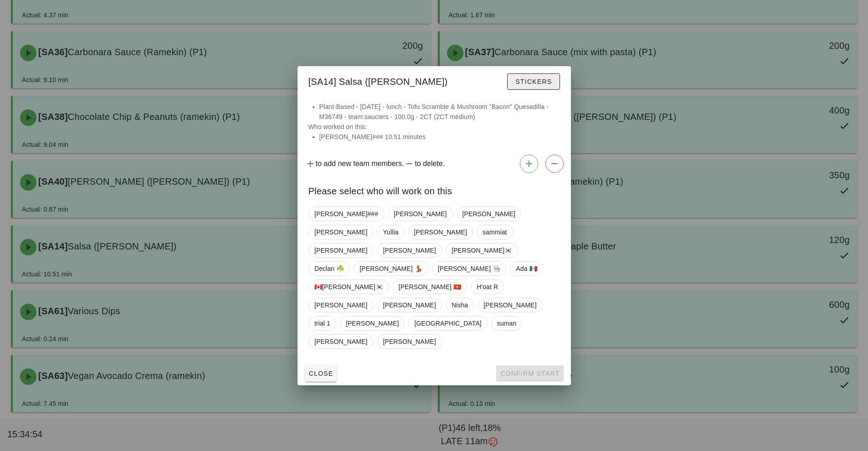 Image resolution: width=868 pixels, height=451 pixels. I want to click on span: Close, so click(321, 374).